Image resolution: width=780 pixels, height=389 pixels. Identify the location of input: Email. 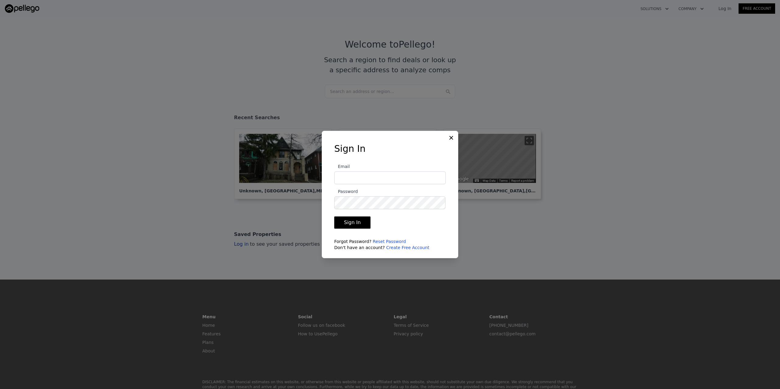
(390, 178).